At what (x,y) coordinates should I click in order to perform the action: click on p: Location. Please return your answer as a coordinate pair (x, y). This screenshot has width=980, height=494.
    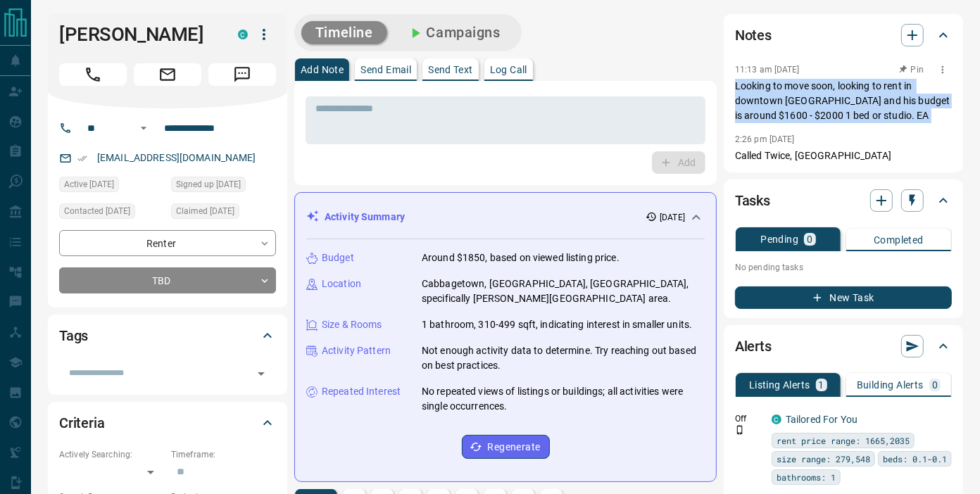
    Looking at the image, I should click on (342, 284).